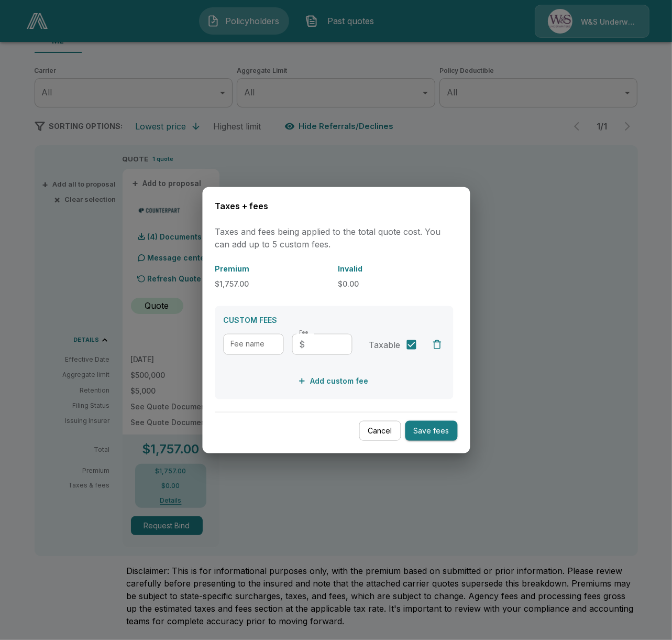  I want to click on h6: Taxes + fees, so click(335, 206).